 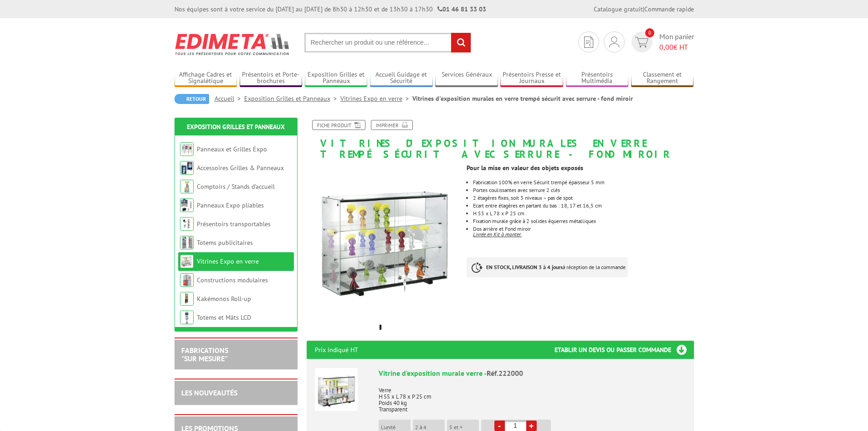 I want to click on a: Présentoirs Multimédia, so click(x=598, y=78).